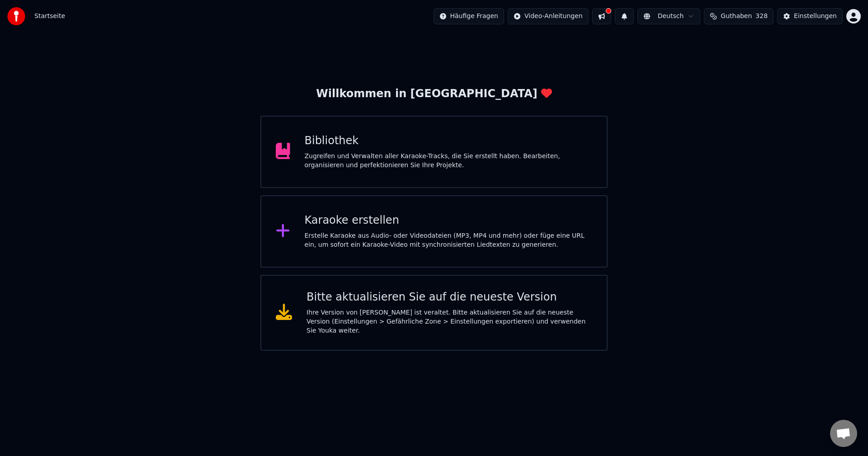 The width and height of the screenshot is (868, 456). What do you see at coordinates (449, 221) in the screenshot?
I see `div: Karaoke erstellen` at bounding box center [449, 221].